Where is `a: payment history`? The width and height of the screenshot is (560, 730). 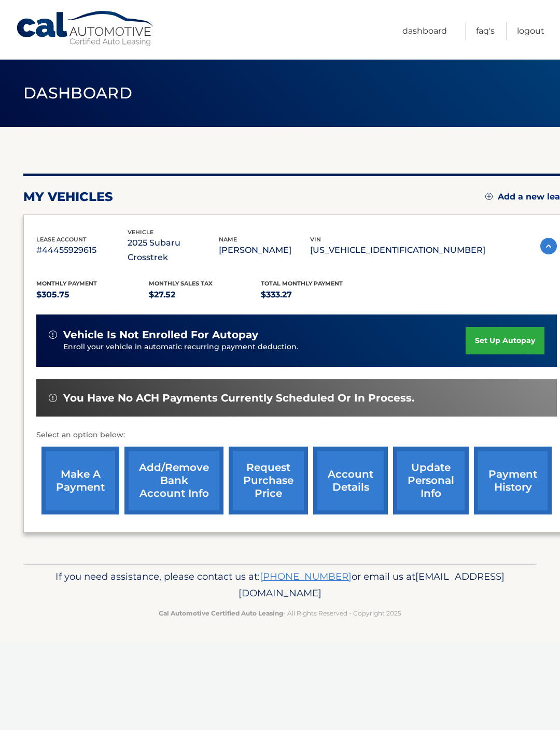 a: payment history is located at coordinates (513, 481).